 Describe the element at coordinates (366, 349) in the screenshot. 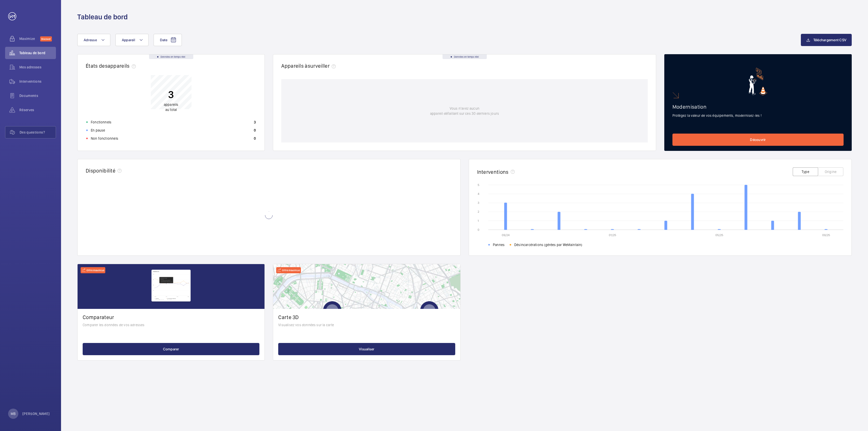

I see `button: Visualiser` at that location.